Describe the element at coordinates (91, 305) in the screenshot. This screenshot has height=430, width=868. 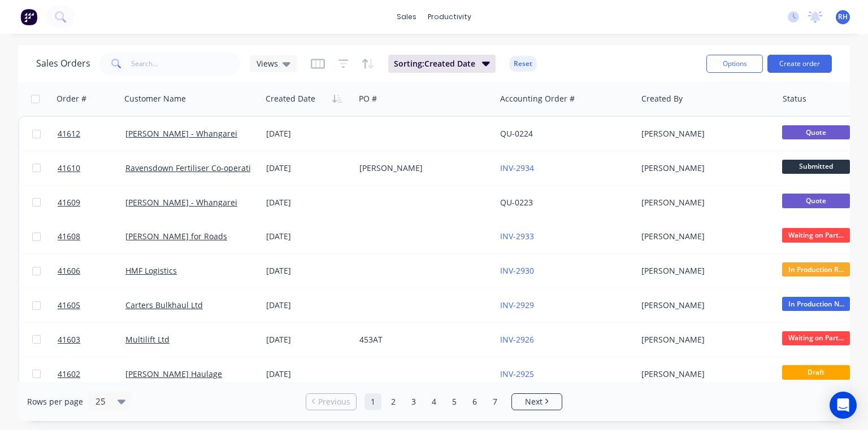
I see `a: 41605` at that location.